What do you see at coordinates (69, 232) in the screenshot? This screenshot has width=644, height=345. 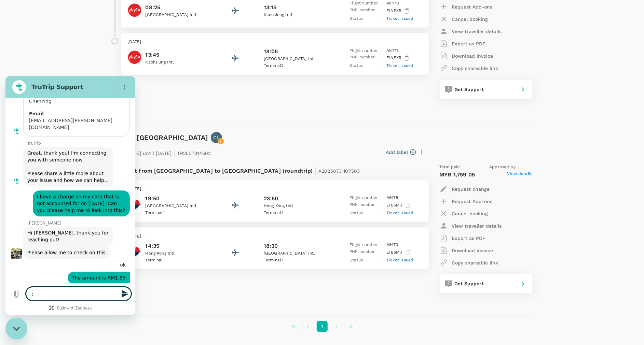 I see `a: Built with Zendesk: Visit the Zendesk website in a new tab` at bounding box center [69, 232].